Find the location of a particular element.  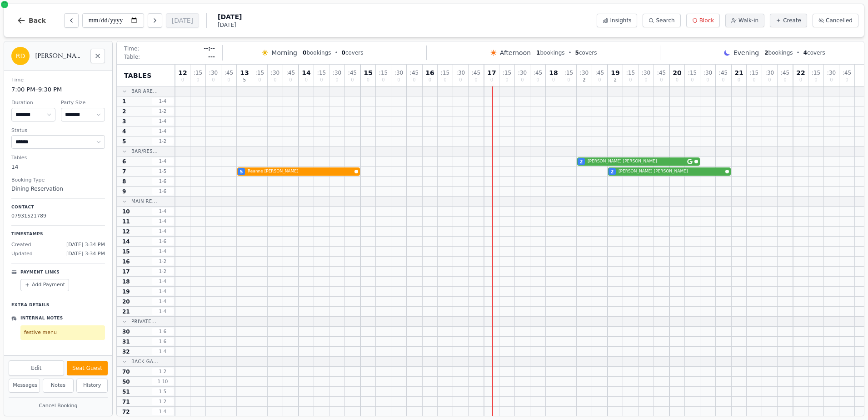

dd: 14 is located at coordinates (58, 167).